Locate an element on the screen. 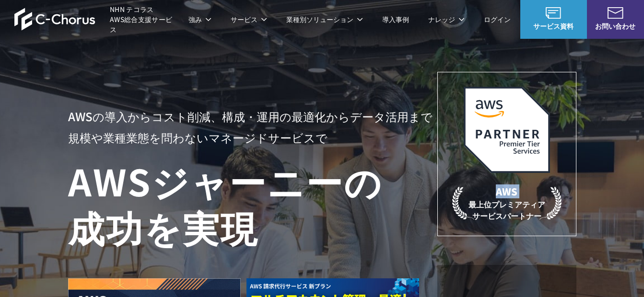  p: 強み is located at coordinates (200, 19).